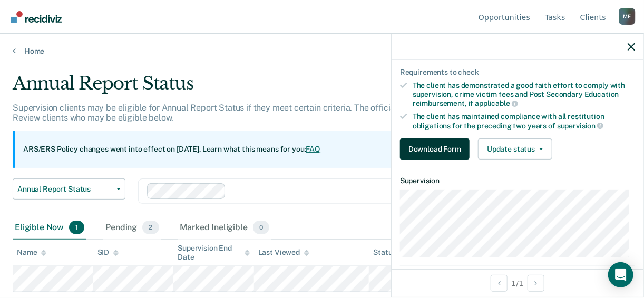 The image size is (644, 298). Describe the element at coordinates (65, 189) in the screenshot. I see `span: Annual Report Status` at that location.